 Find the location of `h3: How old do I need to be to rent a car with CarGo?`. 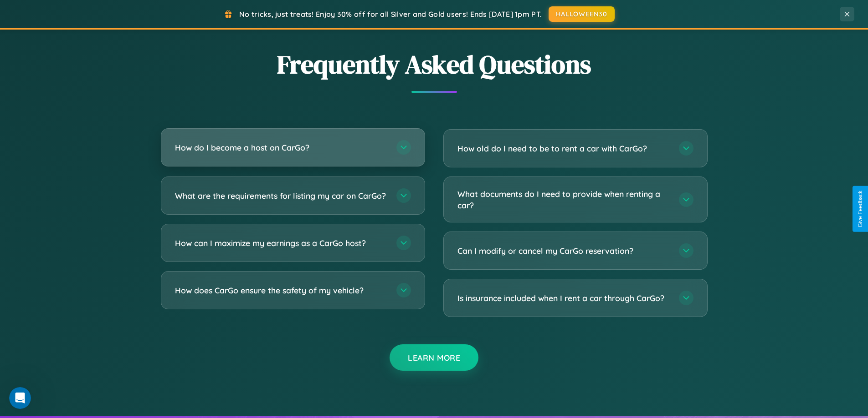

h3: How old do I need to be to rent a car with CarGo? is located at coordinates (564, 148).